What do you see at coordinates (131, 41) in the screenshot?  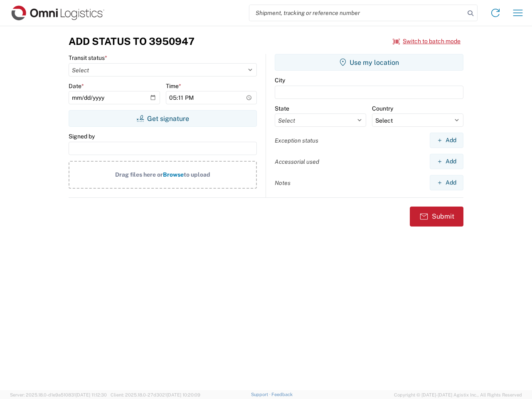 I see `h3: Add Status to 3950947` at bounding box center [131, 41].